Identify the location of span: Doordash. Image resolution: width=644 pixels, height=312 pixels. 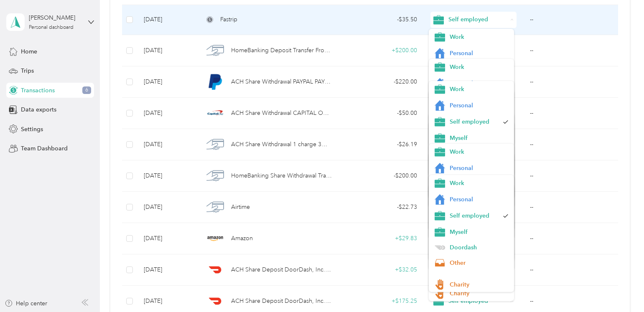
(479, 247).